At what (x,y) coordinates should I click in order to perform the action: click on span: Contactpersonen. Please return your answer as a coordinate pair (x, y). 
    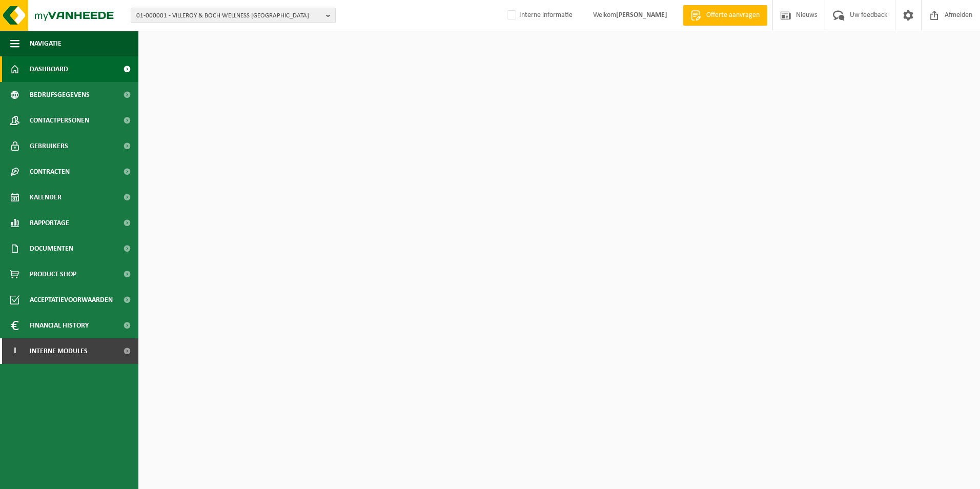
    Looking at the image, I should click on (59, 120).